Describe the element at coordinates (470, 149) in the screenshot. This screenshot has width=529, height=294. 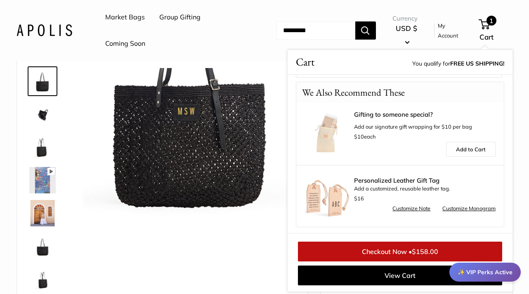
I see `a: Add to Cart` at that location.